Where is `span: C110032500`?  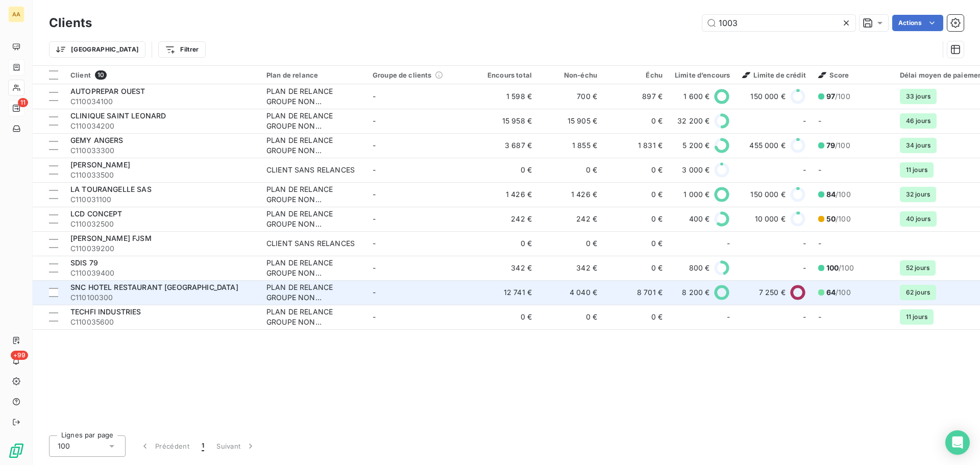
span: C110032500 is located at coordinates (162, 225).